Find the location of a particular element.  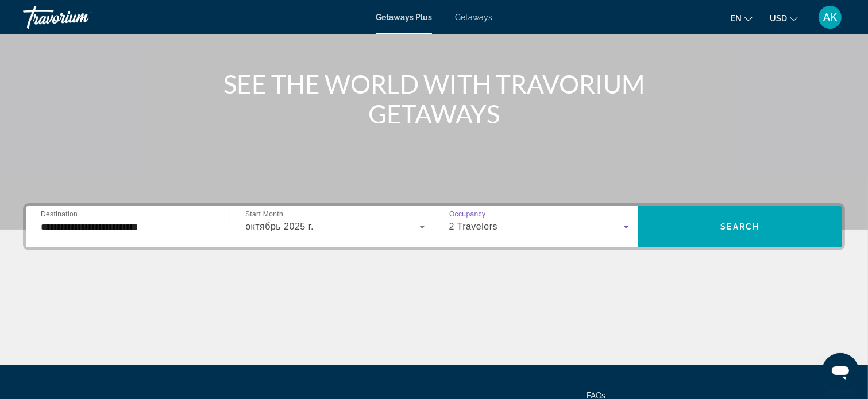

span: Occupancy is located at coordinates (467, 214).